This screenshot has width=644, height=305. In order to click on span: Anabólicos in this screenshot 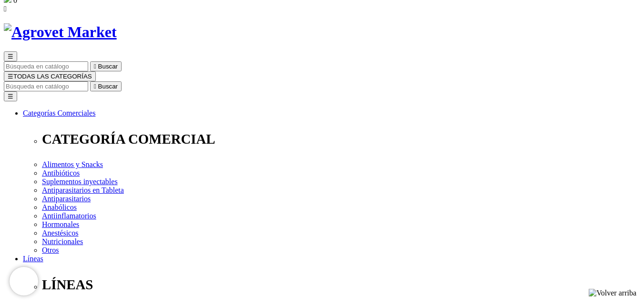, I will do `click(60, 207)`.